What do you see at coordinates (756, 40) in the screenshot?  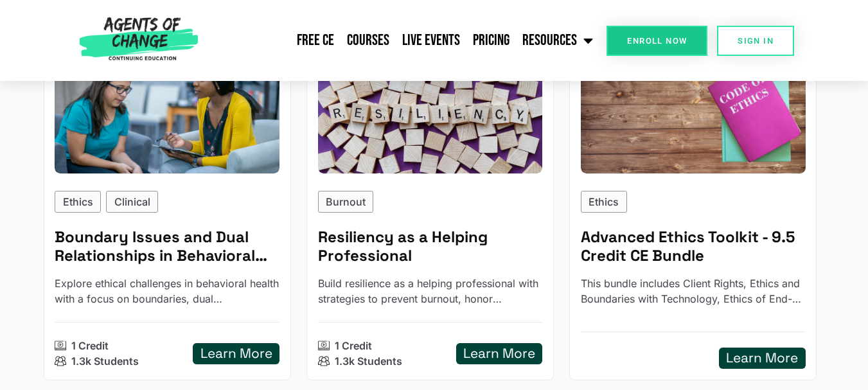 I see `span: SIGN IN` at bounding box center [756, 40].